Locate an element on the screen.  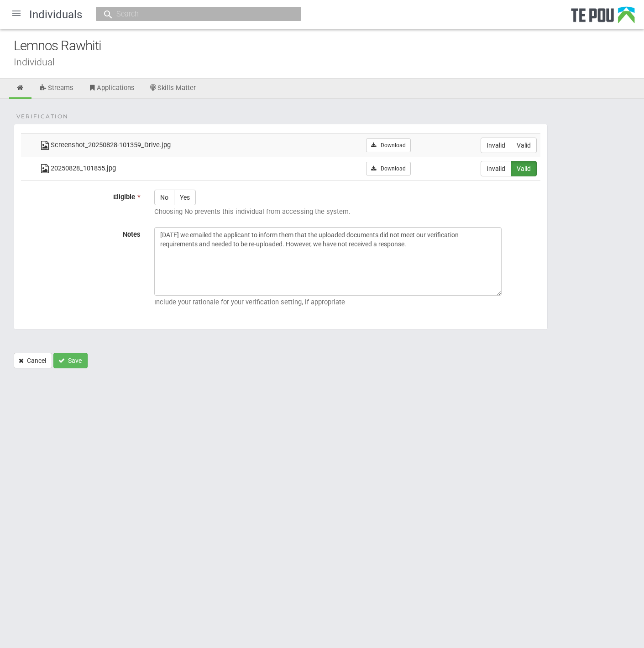
a: Streams is located at coordinates (57, 89).